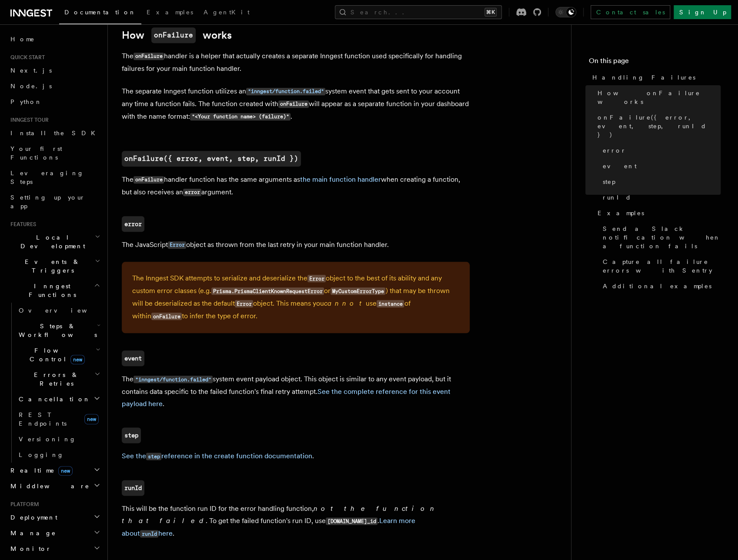  I want to click on a: See thestepreference in the create function documentation, so click(217, 456).